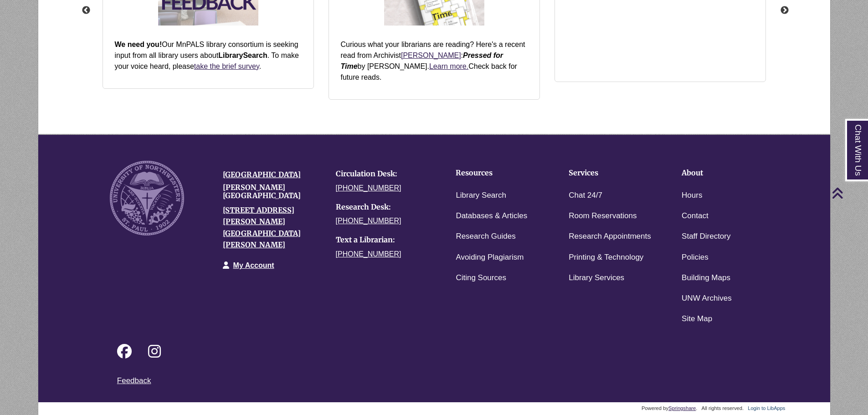 The image size is (868, 415). I want to click on h4: Services, so click(611, 173).